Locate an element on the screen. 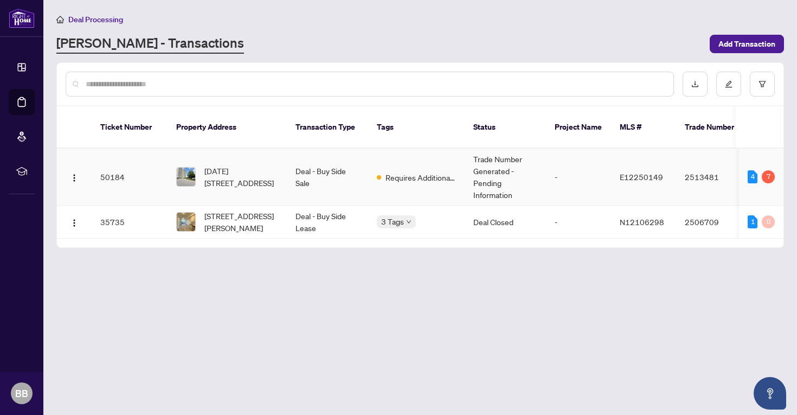 This screenshot has height=415, width=797. td: 35735 is located at coordinates (130, 222).